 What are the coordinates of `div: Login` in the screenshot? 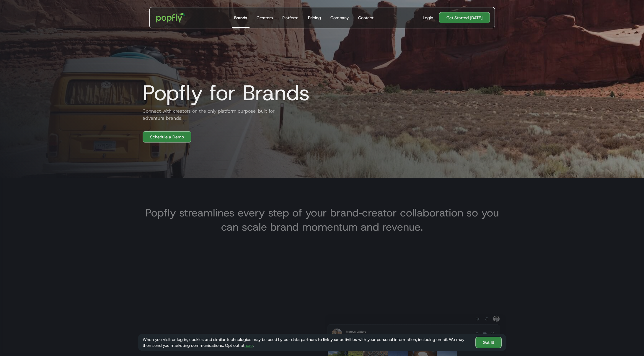 It's located at (428, 18).